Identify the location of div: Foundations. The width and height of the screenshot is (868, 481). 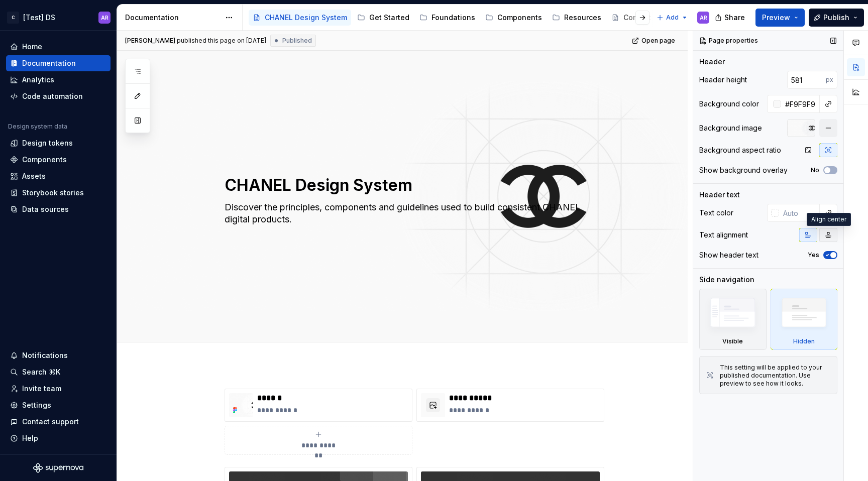
(453, 17).